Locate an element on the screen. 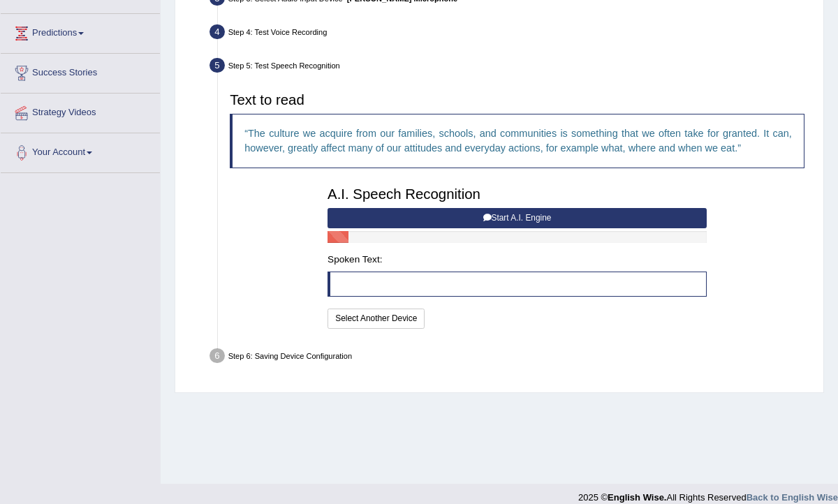 The width and height of the screenshot is (838, 504). button: Start A.I. Engine is located at coordinates (516, 217).